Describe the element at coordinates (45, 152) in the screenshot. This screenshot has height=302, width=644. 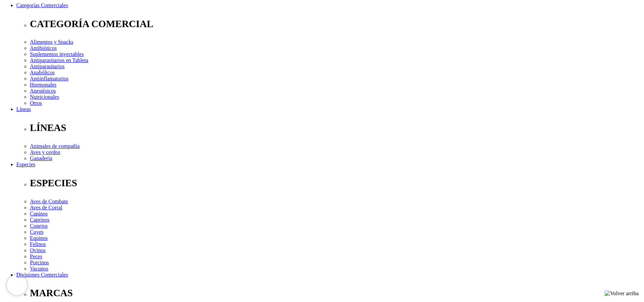
I see `span: Aves y cerdos` at that location.